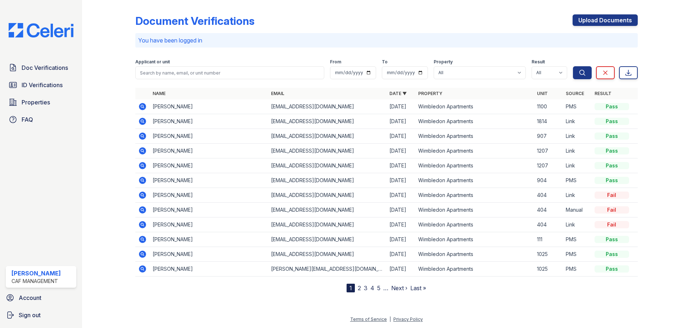 Image resolution: width=691 pixels, height=328 pixels. Describe the element at coordinates (41, 297) in the screenshot. I see `a: Account` at that location.